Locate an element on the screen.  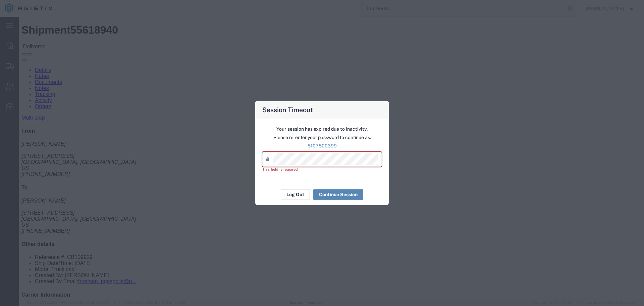
h4: Session Timeout is located at coordinates (287, 110).